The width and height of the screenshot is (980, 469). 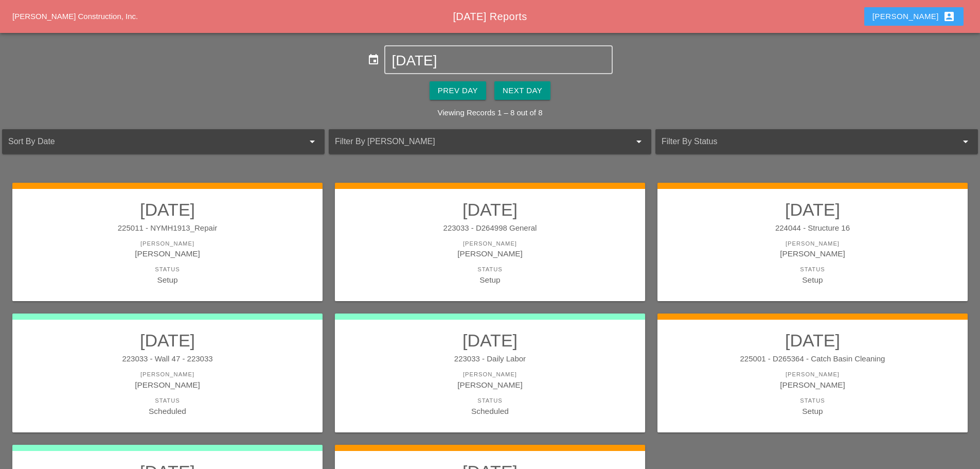 What do you see at coordinates (490, 359) in the screenshot?
I see `div: 223033 - Daily Labor` at bounding box center [490, 359].